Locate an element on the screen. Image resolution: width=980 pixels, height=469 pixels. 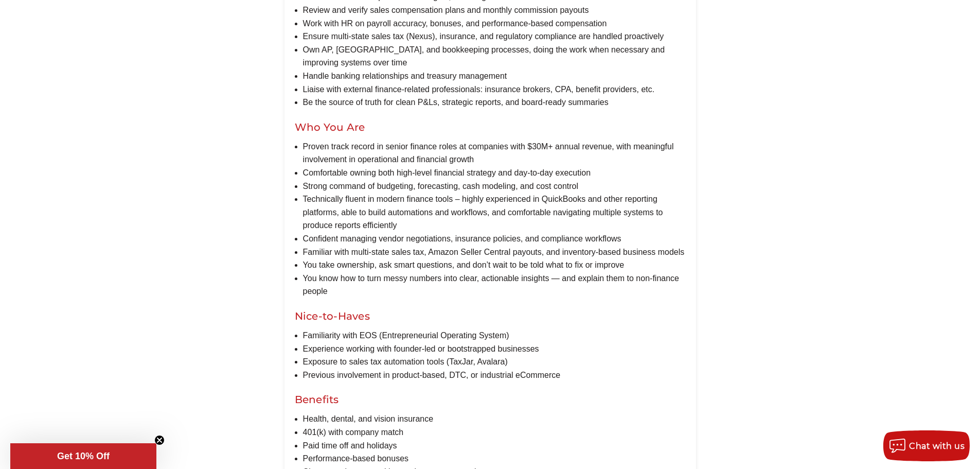
li: Strong command of budgeting, forecasting, cash modeling, and cost control is located at coordinates (494, 186).